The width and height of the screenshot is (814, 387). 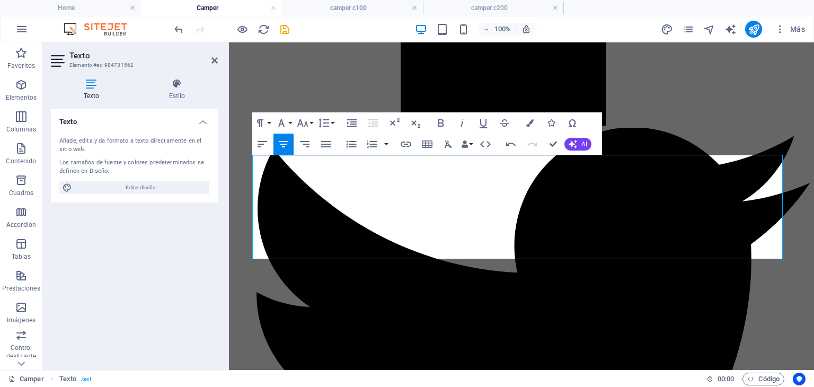 What do you see at coordinates (283, 123) in the screenshot?
I see `button: Font Family` at bounding box center [283, 123].